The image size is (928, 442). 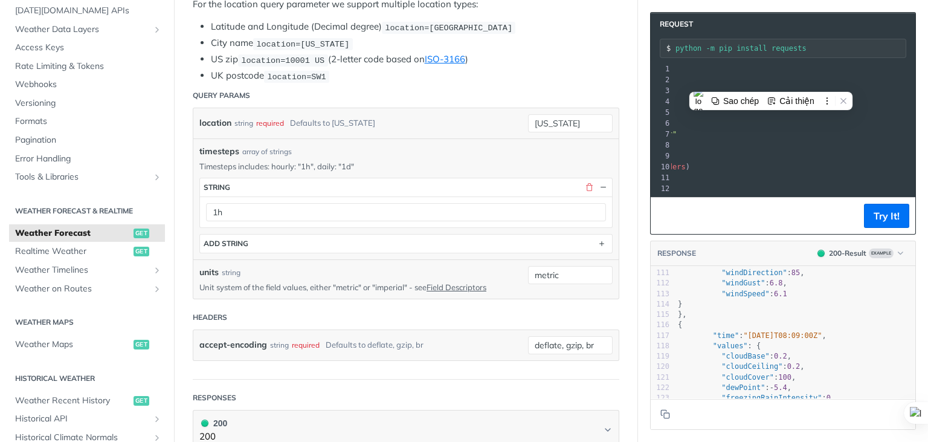 I want to click on button: Show subpages for Tools & Libraries, so click(x=157, y=177).